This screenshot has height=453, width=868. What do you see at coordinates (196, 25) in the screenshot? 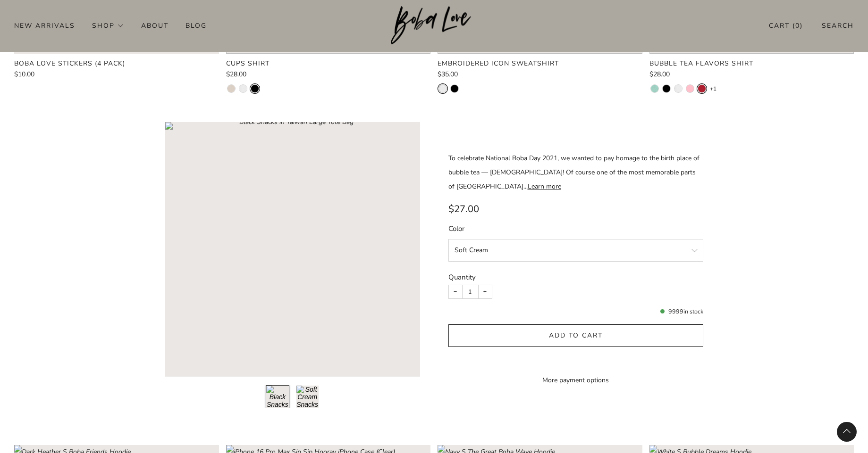
I see `a: Blog` at bounding box center [196, 25].